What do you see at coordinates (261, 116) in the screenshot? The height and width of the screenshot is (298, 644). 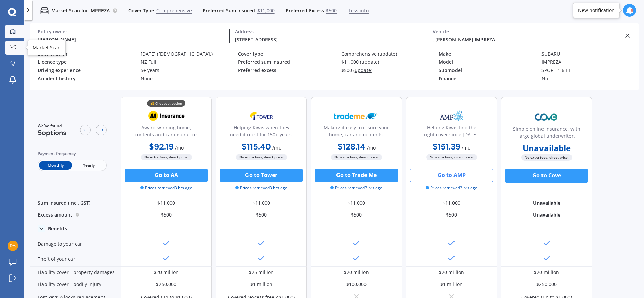 I see `img: Tower.webp` at bounding box center [261, 116].